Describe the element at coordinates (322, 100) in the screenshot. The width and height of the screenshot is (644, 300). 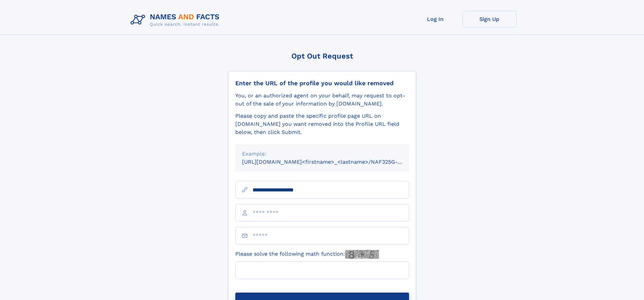
I see `div: You, or an authorized agent on your behalf, may request to opt-out of the sale of your informatio...` at that location.